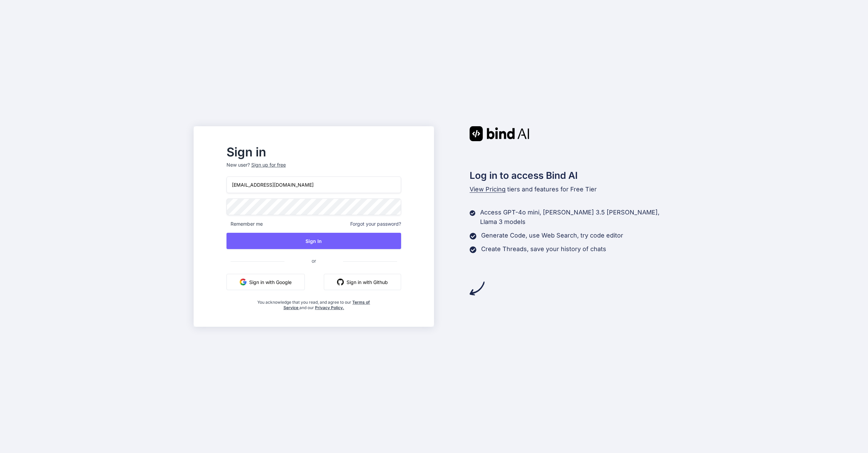  What do you see at coordinates (314, 169) in the screenshot?
I see `p: New user?` at bounding box center [314, 169].